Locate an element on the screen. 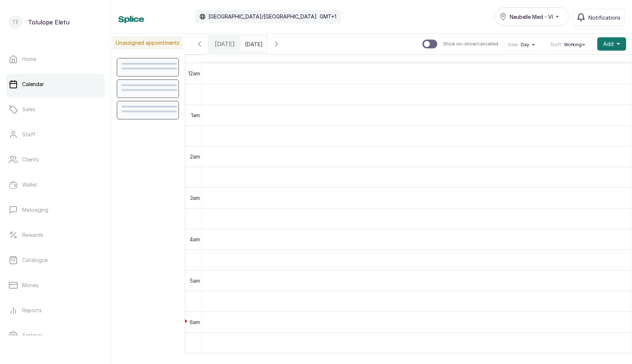 The image size is (632, 364). a: Sales is located at coordinates (55, 109).